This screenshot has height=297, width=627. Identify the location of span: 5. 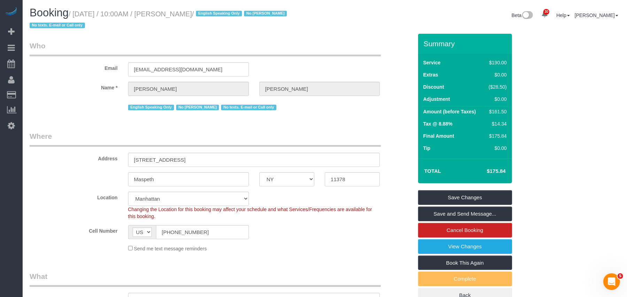
(620, 276).